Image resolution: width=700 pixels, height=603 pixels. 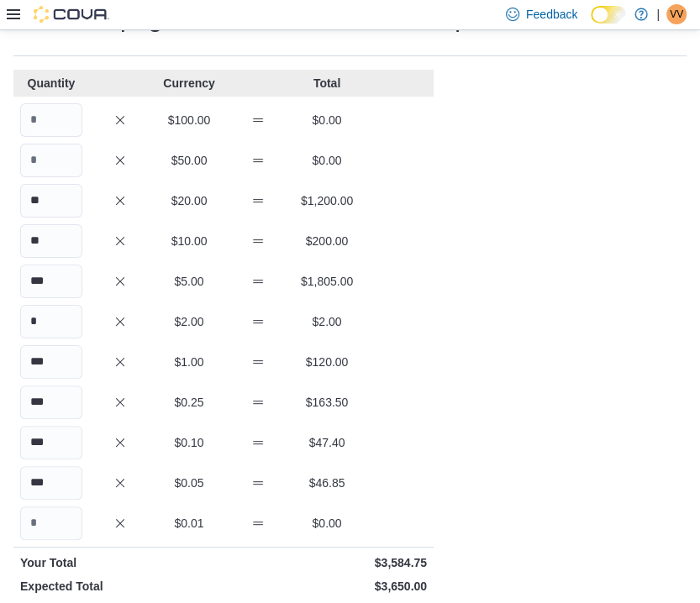 I want to click on p: $3,650.00, so click(x=327, y=587).